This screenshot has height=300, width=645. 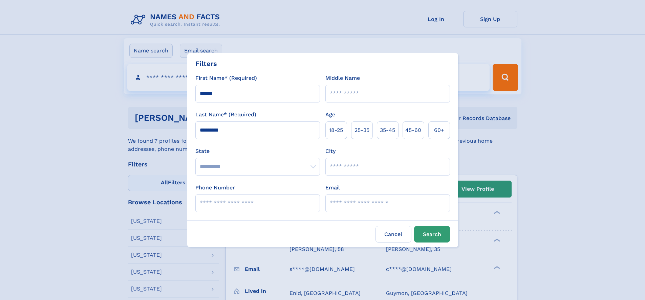 What do you see at coordinates (226, 78) in the screenshot?
I see `label: First Name* (Required)` at bounding box center [226, 78].